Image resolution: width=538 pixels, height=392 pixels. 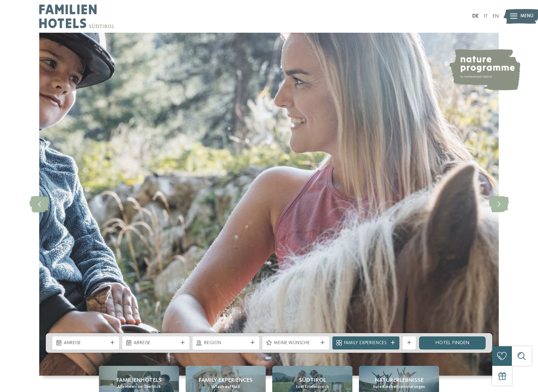 I want to click on a: EN, so click(x=496, y=16).